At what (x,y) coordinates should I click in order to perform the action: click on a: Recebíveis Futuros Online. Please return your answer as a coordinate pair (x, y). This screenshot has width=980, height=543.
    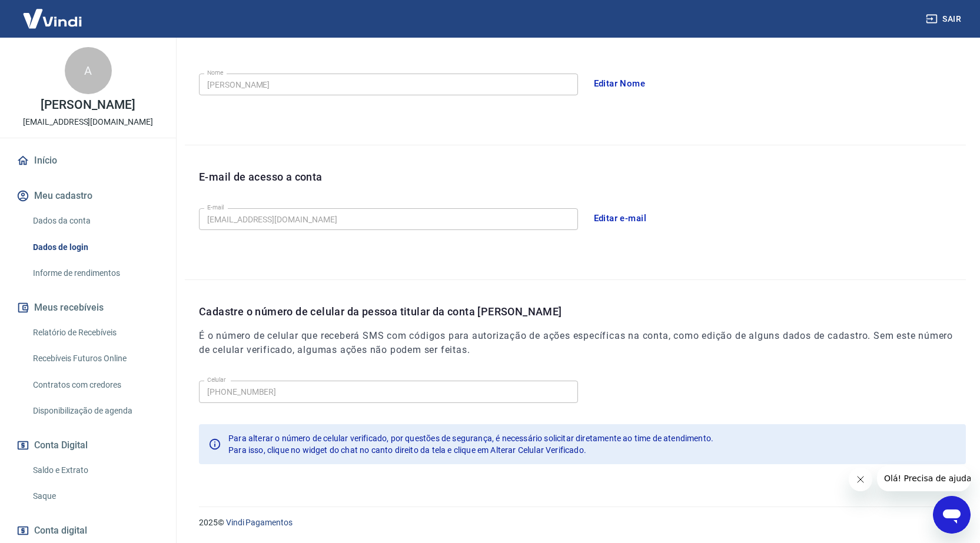
    Looking at the image, I should click on (95, 358).